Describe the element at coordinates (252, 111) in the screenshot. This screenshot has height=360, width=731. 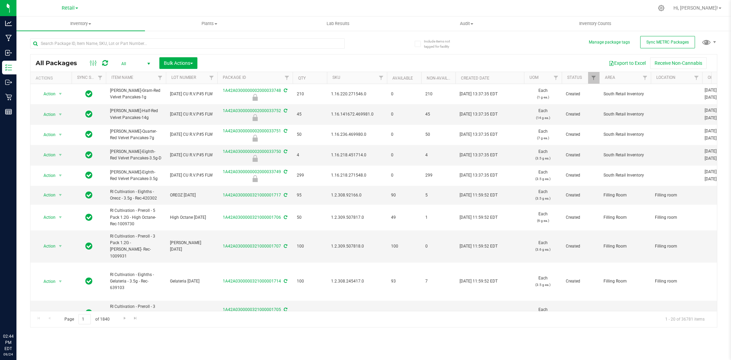
I see `a: 1A42A0300000002000033752` at that location.